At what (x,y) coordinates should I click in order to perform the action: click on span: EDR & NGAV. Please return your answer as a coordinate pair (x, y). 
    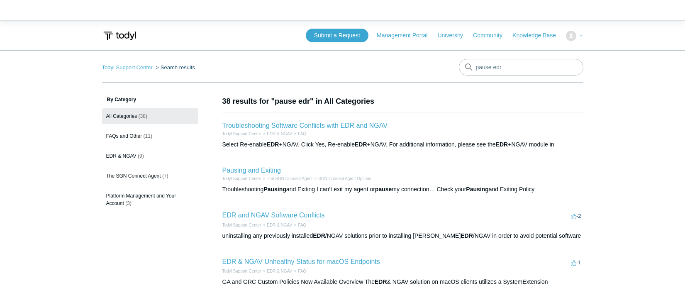
    Looking at the image, I should click on (121, 156).